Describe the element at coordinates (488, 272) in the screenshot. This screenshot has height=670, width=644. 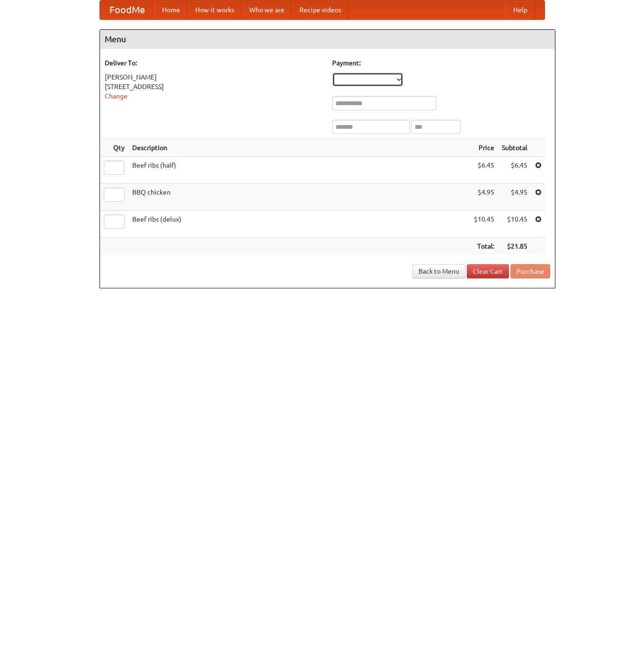
I see `a: Clear Cart` at that location.